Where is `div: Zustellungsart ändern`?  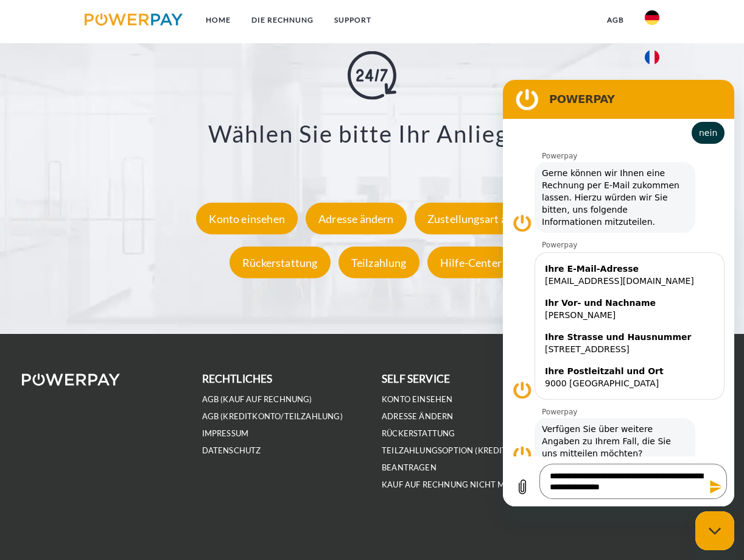
div: Zustellungsart ändern is located at coordinates (481, 218).